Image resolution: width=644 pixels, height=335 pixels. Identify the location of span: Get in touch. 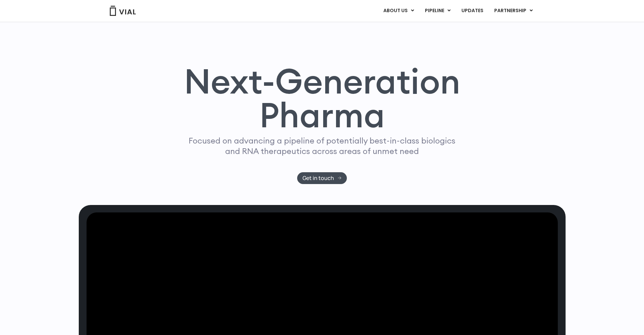
(319, 179).